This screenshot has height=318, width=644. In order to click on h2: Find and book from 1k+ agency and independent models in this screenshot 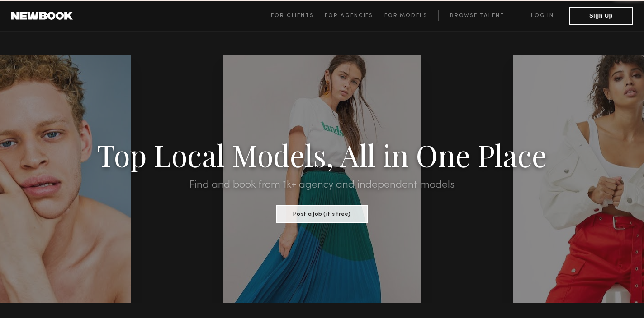, I will do `click(322, 185)`.